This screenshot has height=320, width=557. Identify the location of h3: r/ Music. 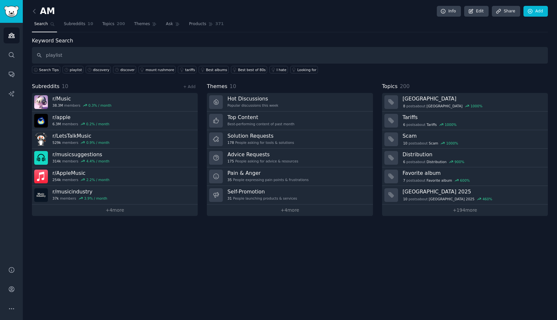
(82, 98).